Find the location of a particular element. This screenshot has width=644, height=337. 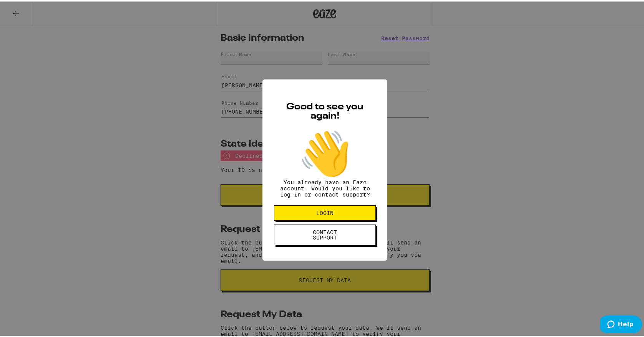

span: LOGIN is located at coordinates (325, 212).